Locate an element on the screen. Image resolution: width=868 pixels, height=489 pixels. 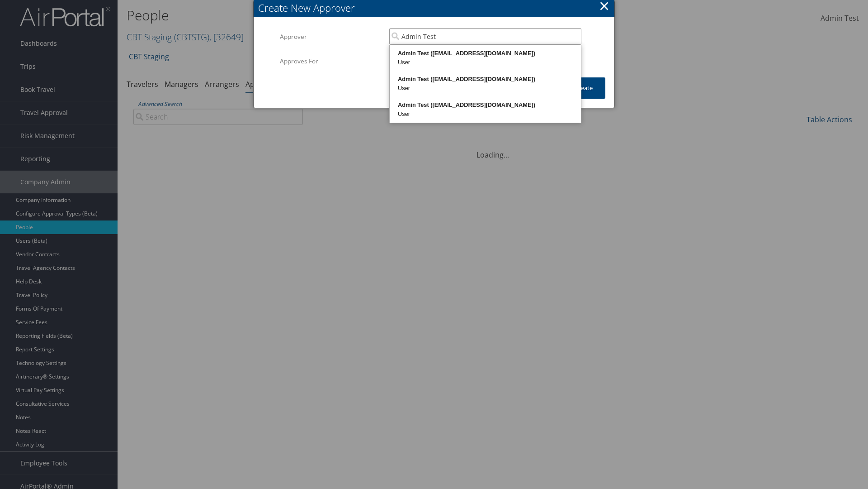
div: Create New Approver is located at coordinates (437, 7).